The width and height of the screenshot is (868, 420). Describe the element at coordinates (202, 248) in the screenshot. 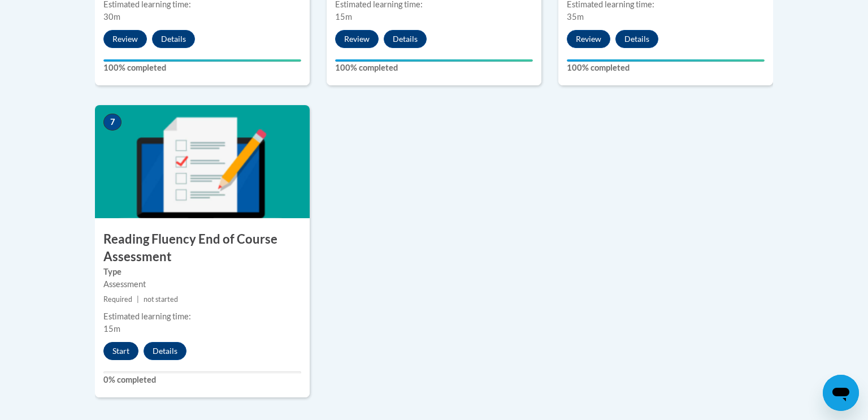

I see `h3: Reading Fluency End of Course Assessment` at that location.